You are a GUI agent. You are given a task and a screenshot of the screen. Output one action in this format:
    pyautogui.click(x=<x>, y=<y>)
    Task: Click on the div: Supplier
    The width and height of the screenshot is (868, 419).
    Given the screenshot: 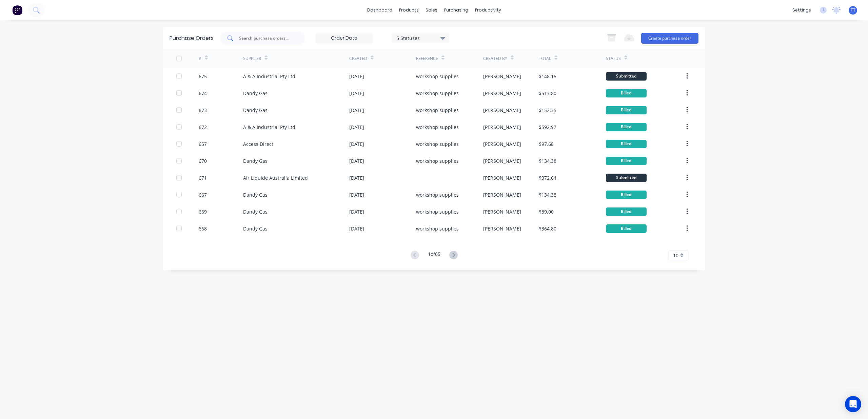 What is the action you would take?
    pyautogui.click(x=251, y=59)
    